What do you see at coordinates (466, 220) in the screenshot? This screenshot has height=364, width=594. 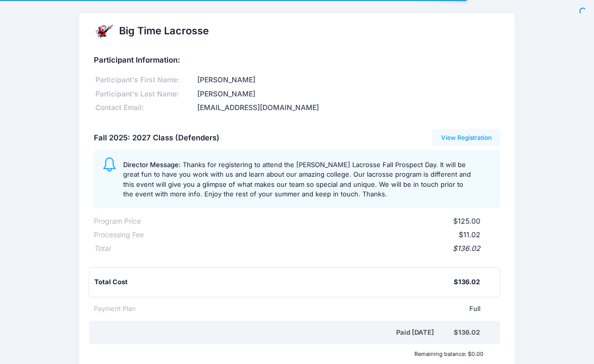 I see `span: $125.00` at bounding box center [466, 220].